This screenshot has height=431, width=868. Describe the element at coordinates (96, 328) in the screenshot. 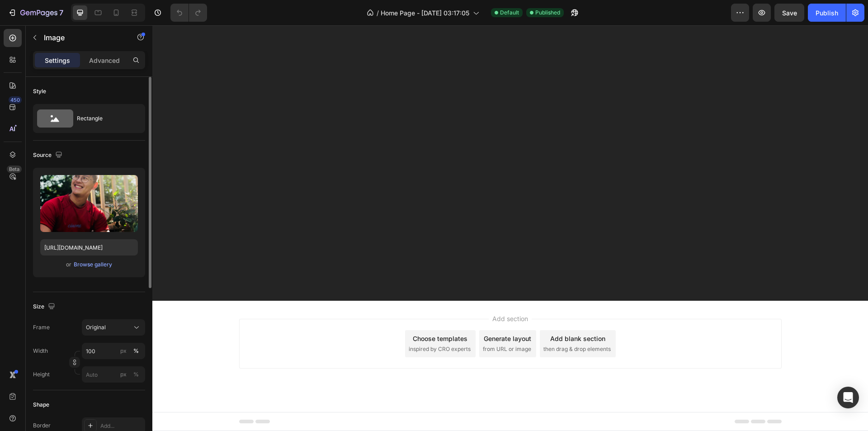

I see `span: Original` at that location.